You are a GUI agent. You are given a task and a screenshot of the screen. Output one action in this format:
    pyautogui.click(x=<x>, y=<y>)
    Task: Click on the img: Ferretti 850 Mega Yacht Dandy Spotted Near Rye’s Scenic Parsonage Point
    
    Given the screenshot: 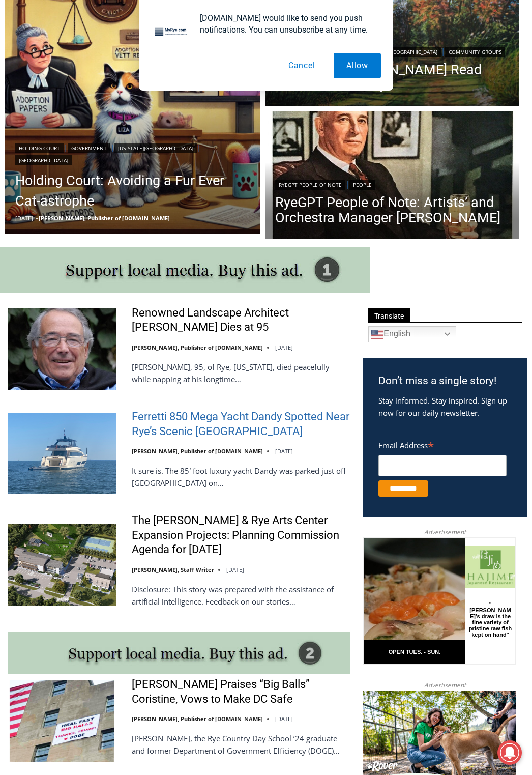 What is the action you would take?
    pyautogui.click(x=62, y=453)
    